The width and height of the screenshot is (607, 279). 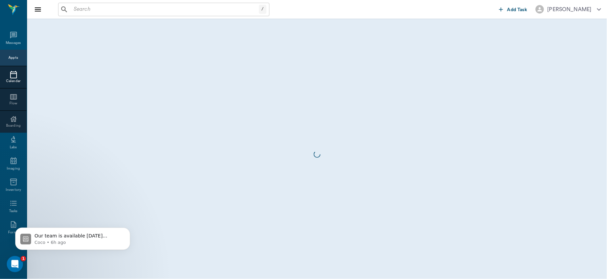 What do you see at coordinates (73, 29) in the screenshot?
I see `p: Message from Coco, sent 6h ago` at bounding box center [73, 29].